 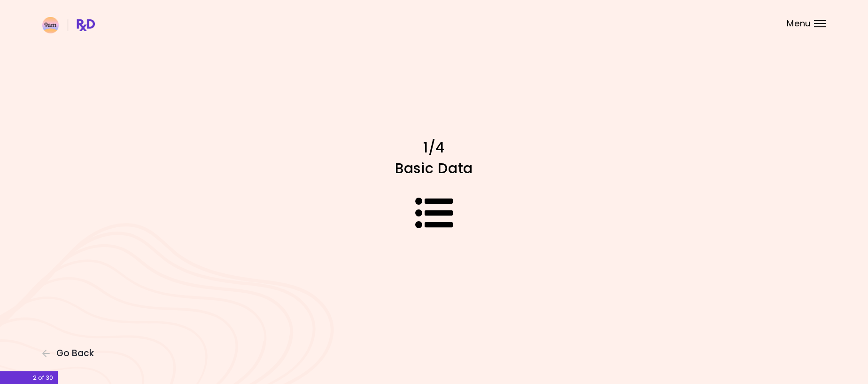 I want to click on button: Go Back, so click(x=70, y=353).